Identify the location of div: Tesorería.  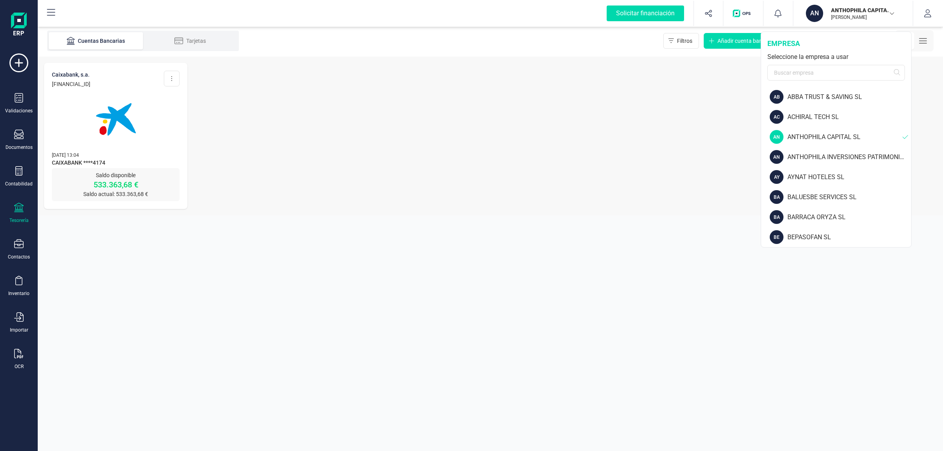
(19, 220).